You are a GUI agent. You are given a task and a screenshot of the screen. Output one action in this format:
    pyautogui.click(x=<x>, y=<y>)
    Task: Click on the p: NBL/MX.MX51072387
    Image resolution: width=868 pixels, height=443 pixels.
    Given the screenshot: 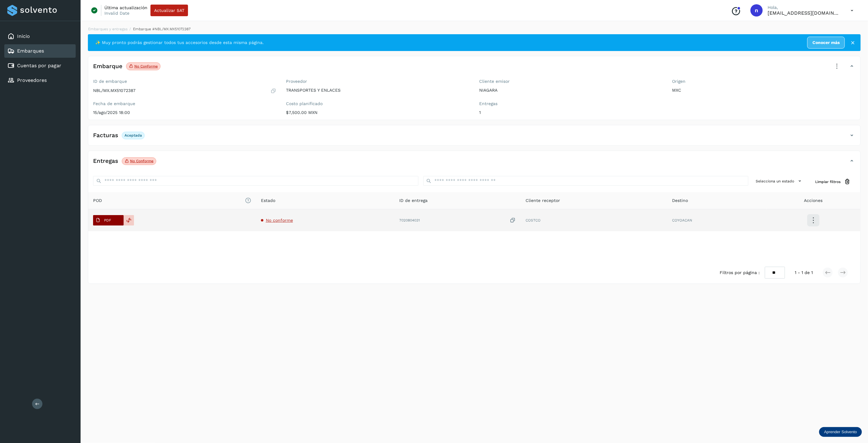 What is the action you would take?
    pyautogui.click(x=114, y=91)
    